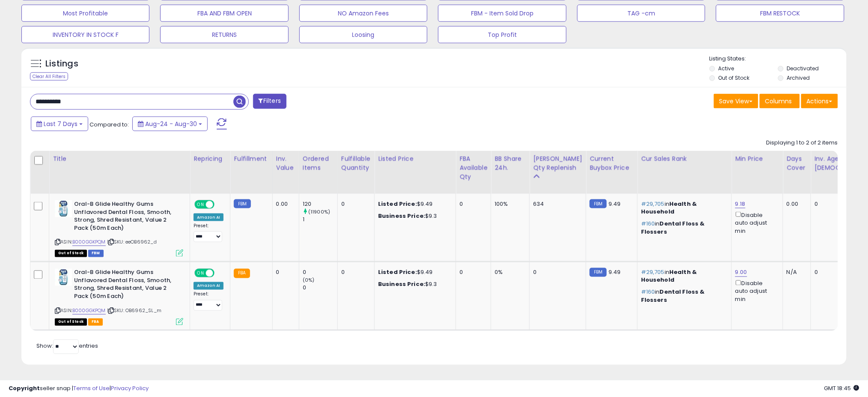 The height and width of the screenshot is (397, 868). Describe the element at coordinates (60, 123) in the screenshot. I see `span: Last 7 Days` at that location.